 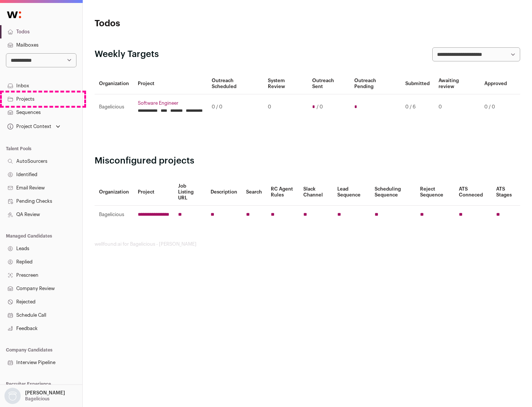 I want to click on th: Job Listing URL, so click(x=190, y=192).